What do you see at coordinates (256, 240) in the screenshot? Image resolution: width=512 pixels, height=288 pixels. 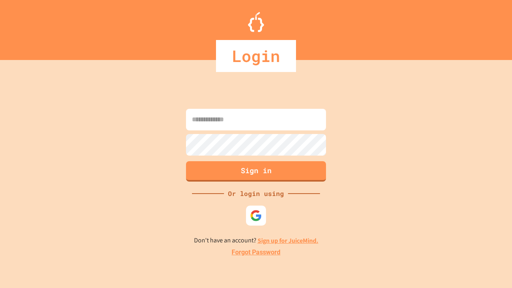 I see `p: Don't have an account?` at bounding box center [256, 240].